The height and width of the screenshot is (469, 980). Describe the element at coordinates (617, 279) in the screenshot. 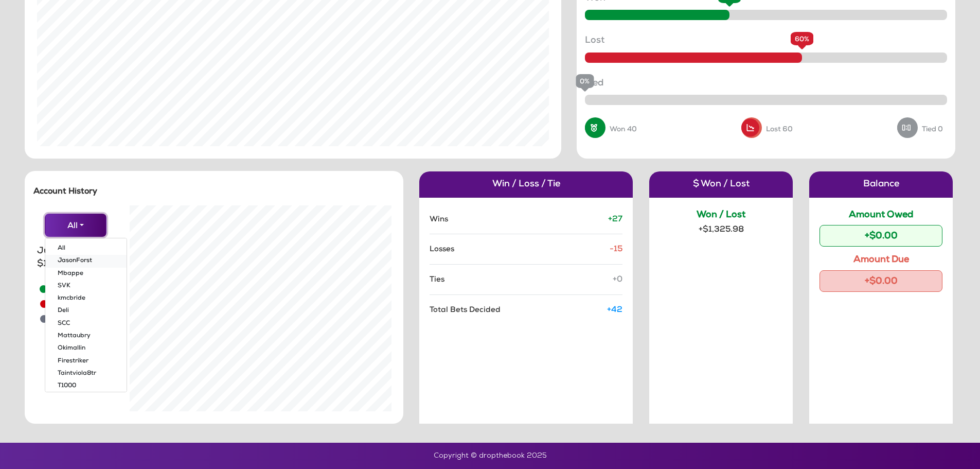

I see `span: +0` at that location.